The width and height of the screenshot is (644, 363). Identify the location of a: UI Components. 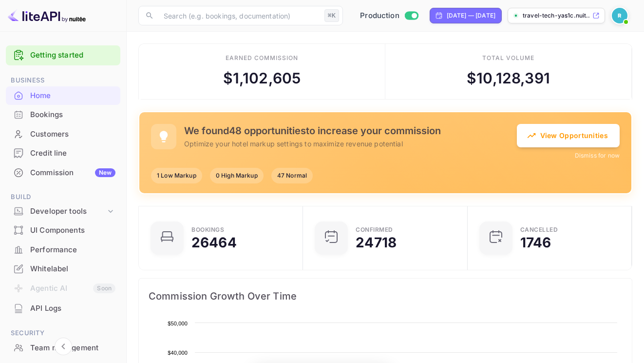
(63, 229).